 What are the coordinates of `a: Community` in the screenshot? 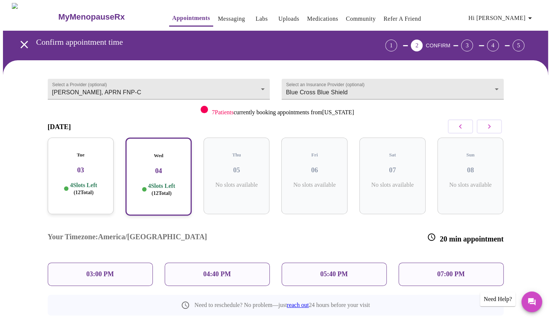 It's located at (361, 19).